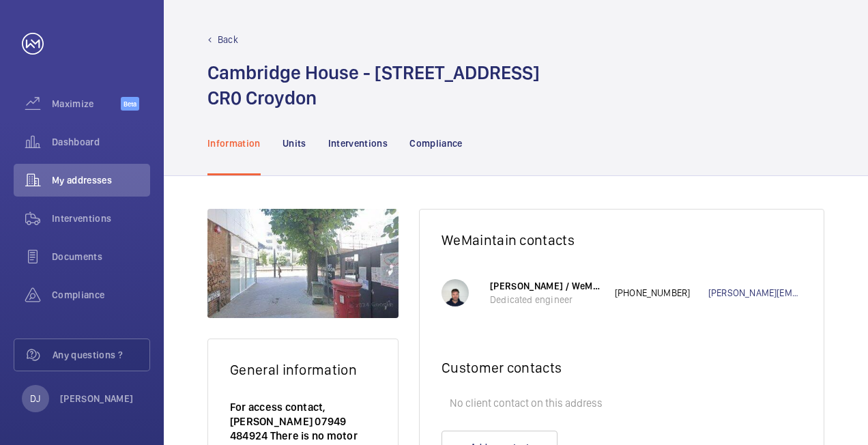 Image resolution: width=868 pixels, height=445 pixels. Describe the element at coordinates (101, 257) in the screenshot. I see `span: Documents` at that location.